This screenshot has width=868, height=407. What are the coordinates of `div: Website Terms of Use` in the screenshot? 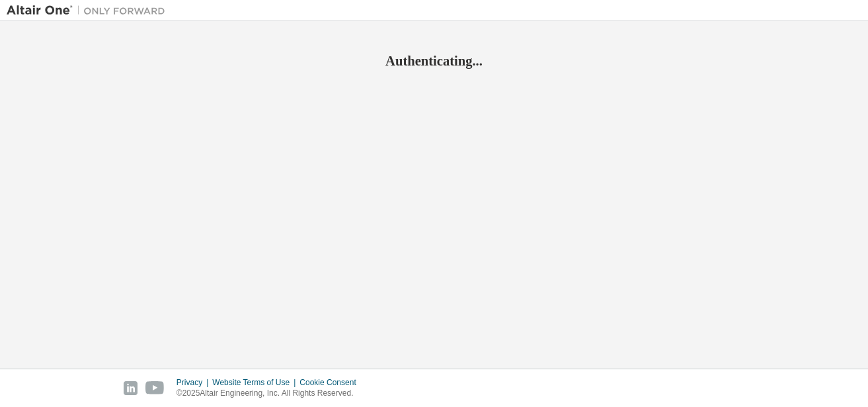 It's located at (256, 383).